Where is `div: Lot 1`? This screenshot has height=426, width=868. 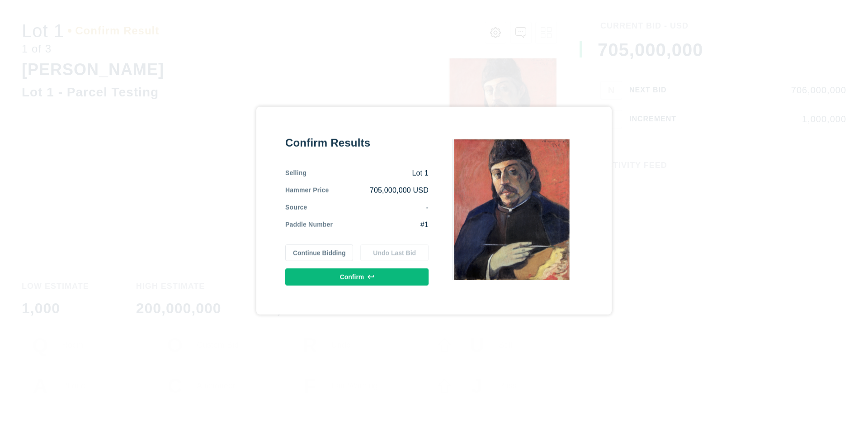
div: Lot 1 is located at coordinates (368, 175).